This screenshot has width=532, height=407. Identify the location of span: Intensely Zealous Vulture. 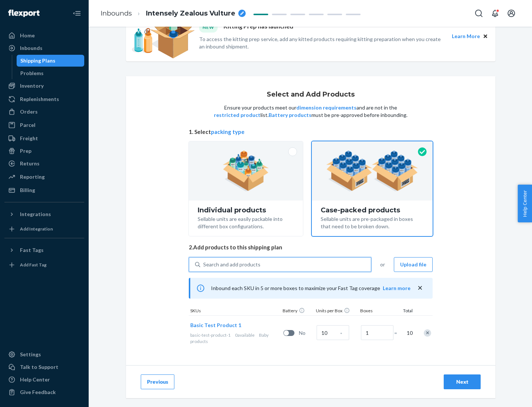
(190, 14).